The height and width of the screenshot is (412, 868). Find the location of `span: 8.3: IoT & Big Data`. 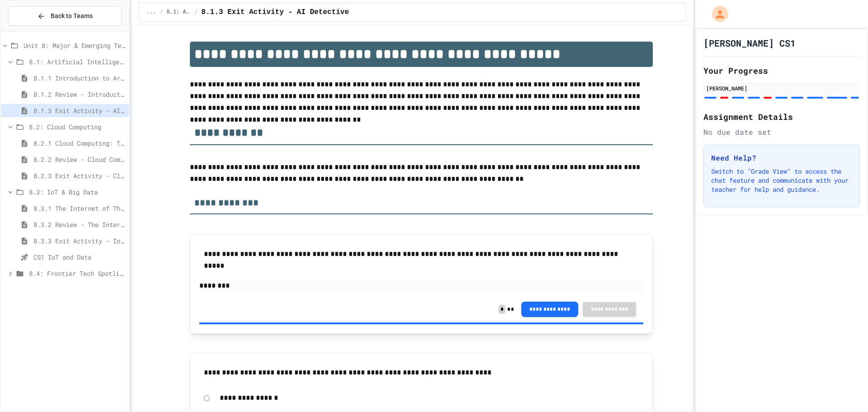

span: 8.3: IoT & Big Data is located at coordinates (77, 192).